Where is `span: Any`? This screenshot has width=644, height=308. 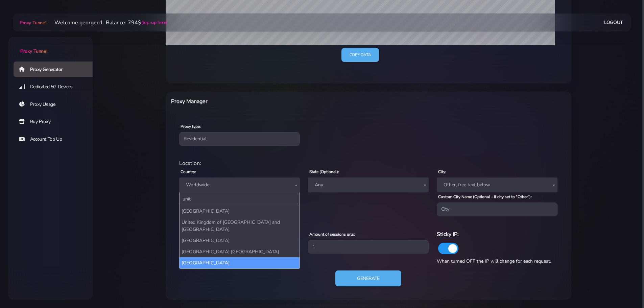 span: Any is located at coordinates (368, 185).